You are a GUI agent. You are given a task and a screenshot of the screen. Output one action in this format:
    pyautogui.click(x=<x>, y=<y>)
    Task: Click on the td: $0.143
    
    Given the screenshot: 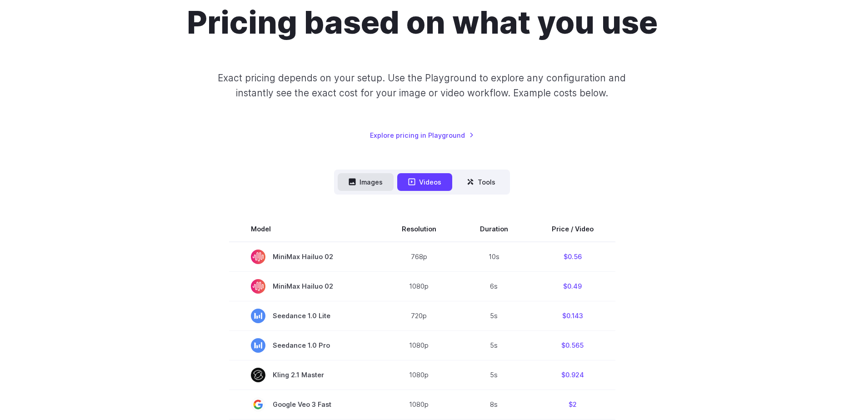 What is the action you would take?
    pyautogui.click(x=573, y=316)
    